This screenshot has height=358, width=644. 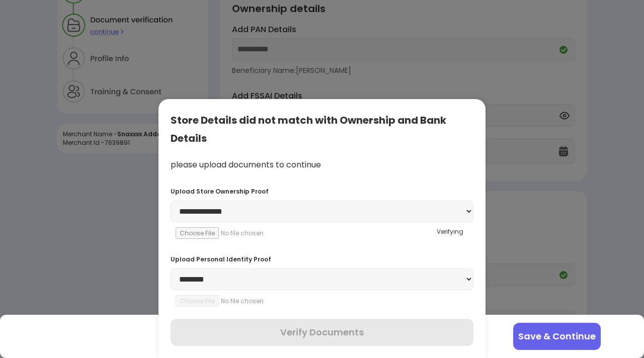 What do you see at coordinates (322, 165) in the screenshot?
I see `div: please upload documents to continue` at bounding box center [322, 165].